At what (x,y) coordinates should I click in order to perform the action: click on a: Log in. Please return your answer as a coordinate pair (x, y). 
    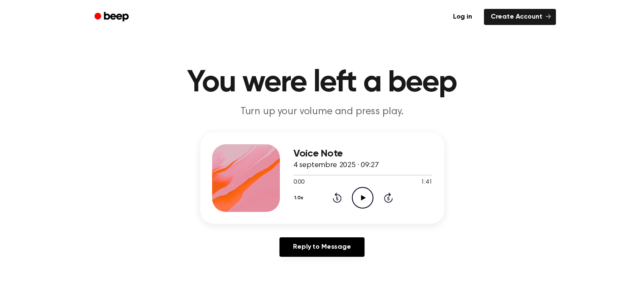
    Looking at the image, I should click on (462, 17).